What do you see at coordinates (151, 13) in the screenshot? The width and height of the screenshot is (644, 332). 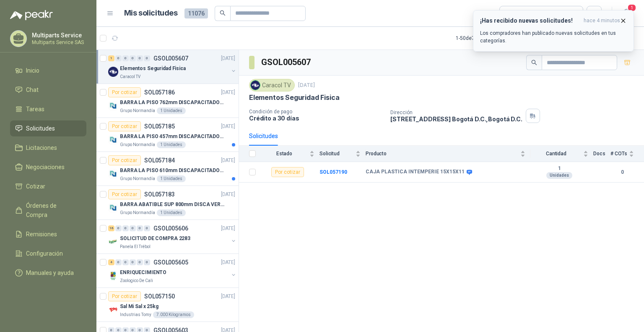 I see `h1: Mis solicitudes` at bounding box center [151, 13].